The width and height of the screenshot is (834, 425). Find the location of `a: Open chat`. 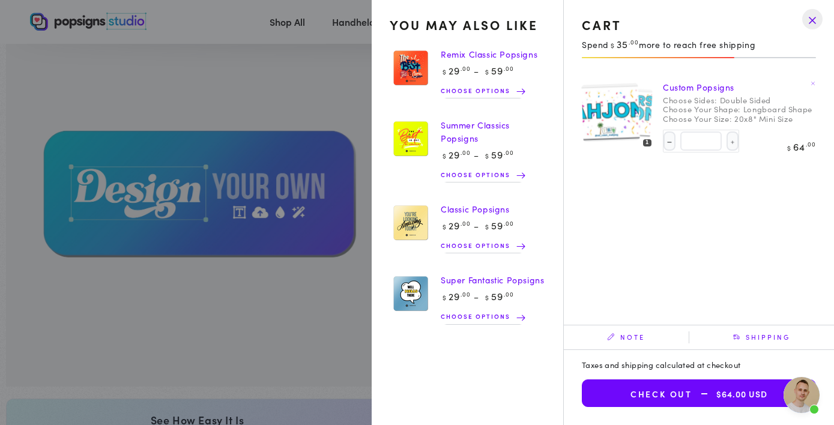

a: Open chat is located at coordinates (802, 395).